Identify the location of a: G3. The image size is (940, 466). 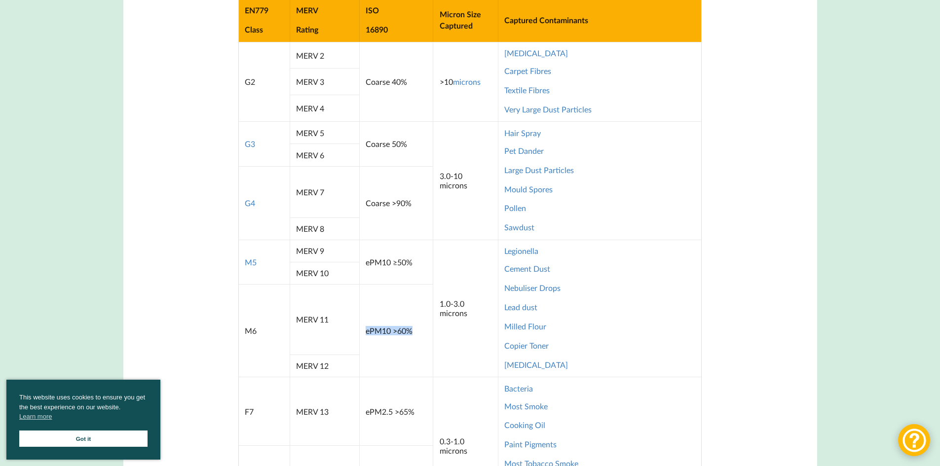
(250, 144).